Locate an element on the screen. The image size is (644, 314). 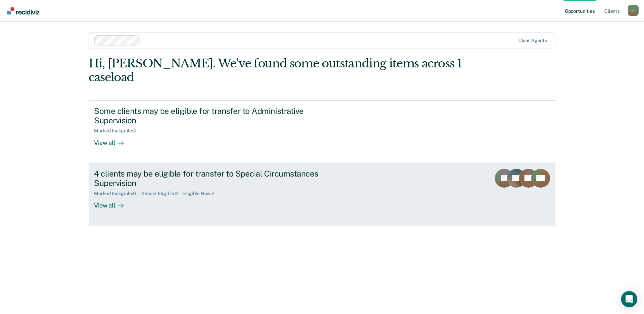
div: Almost Eligible : 2 is located at coordinates (162, 193).